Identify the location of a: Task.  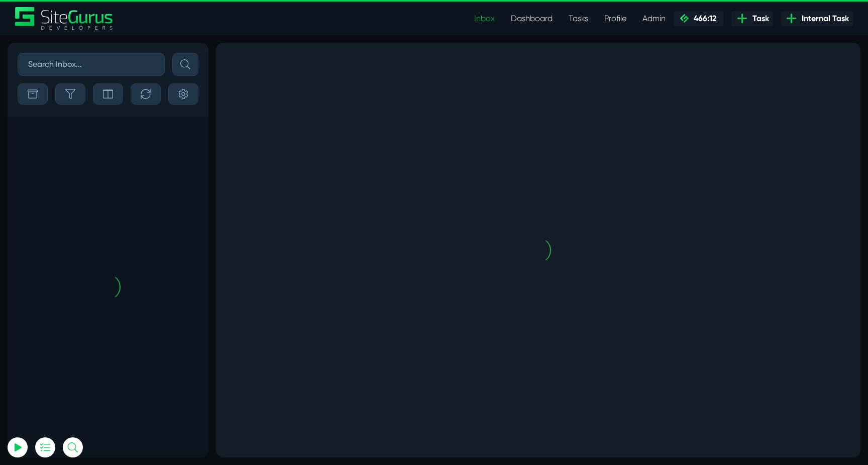
(752, 19).